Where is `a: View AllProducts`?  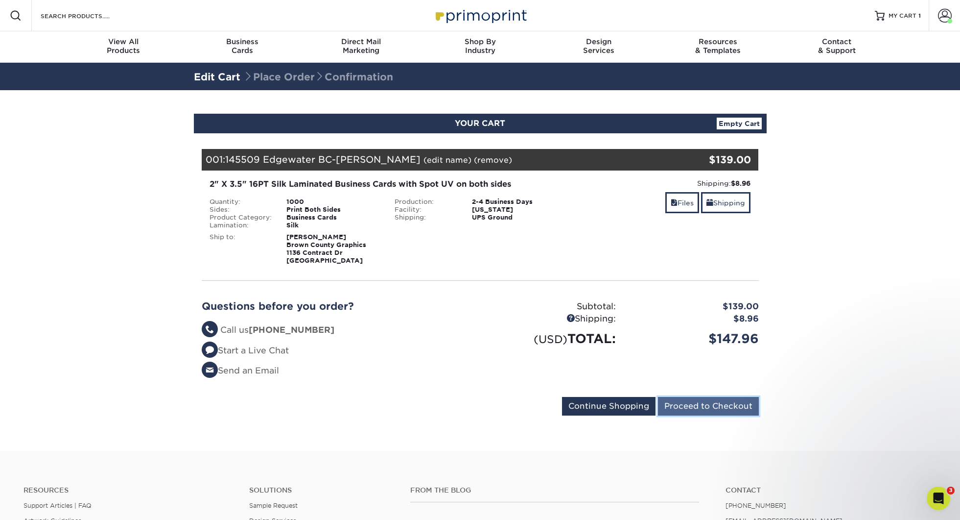
a: View AllProducts is located at coordinates (123, 47).